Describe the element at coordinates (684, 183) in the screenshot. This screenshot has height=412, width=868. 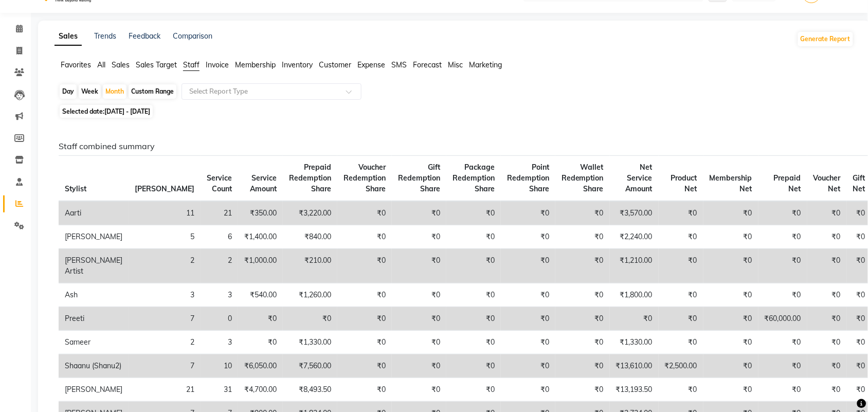
I see `span: Product Net` at that location.